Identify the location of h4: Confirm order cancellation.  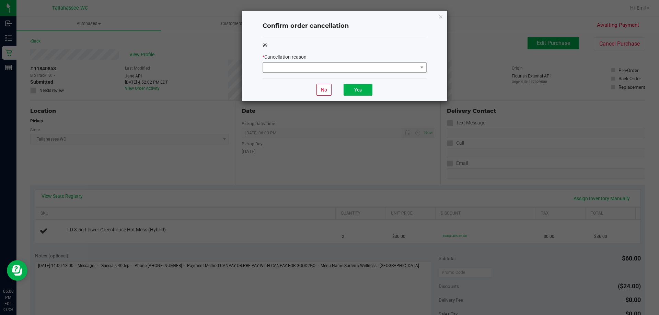
(345, 26).